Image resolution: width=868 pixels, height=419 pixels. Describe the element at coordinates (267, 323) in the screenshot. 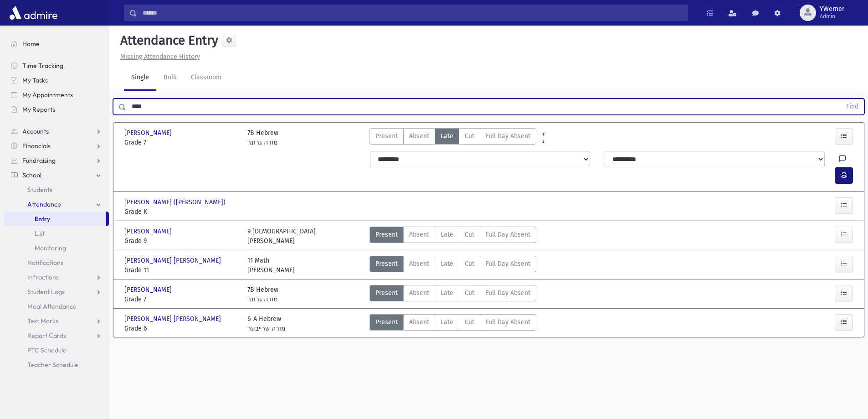

I see `div: 6-A Hebrew מורה שרייבער` at that location.